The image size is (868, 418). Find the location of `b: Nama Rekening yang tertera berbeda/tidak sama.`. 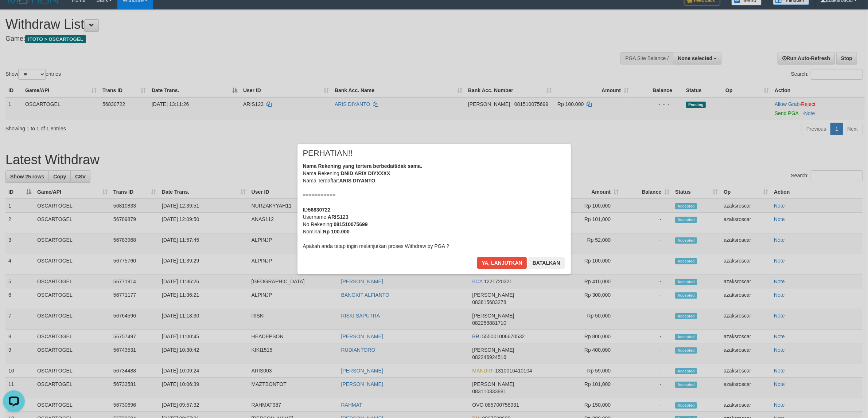

b: Nama Rekening yang tertera berbeda/tidak sama. is located at coordinates (362, 166).